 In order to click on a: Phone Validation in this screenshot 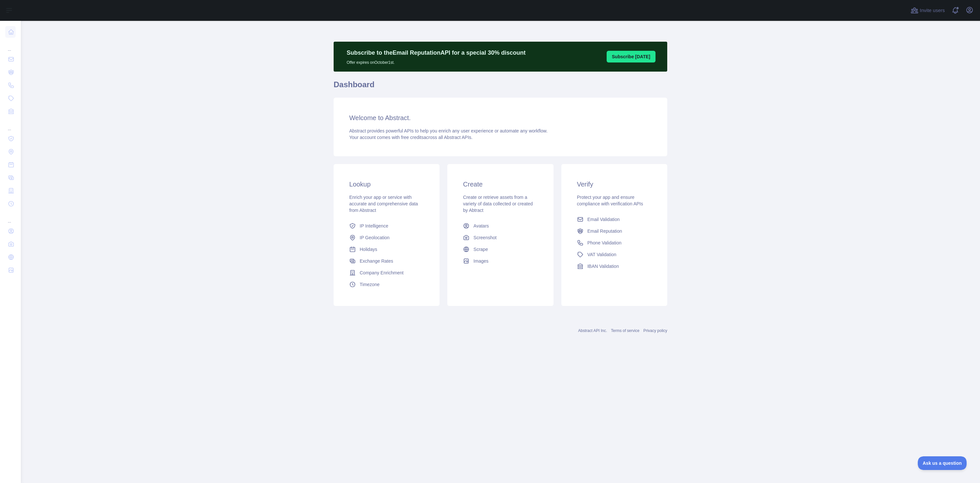, I will do `click(614, 243)`.